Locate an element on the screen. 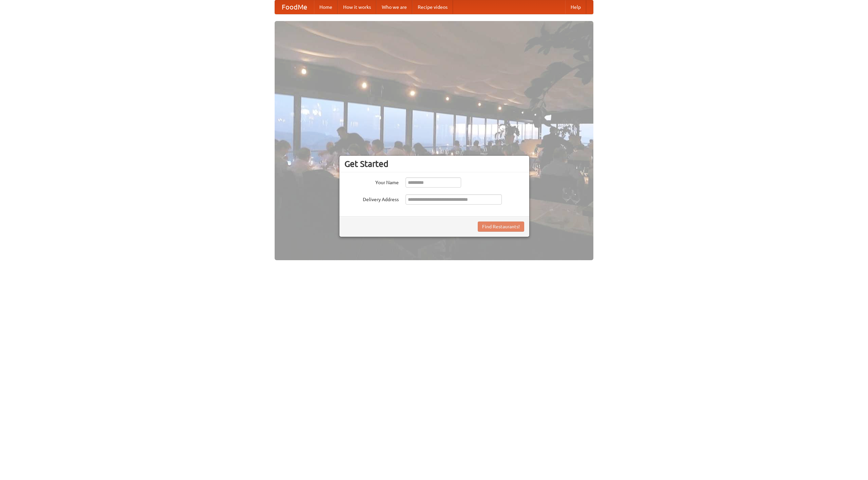 This screenshot has height=480, width=868. label: Your Name is located at coordinates (372, 182).